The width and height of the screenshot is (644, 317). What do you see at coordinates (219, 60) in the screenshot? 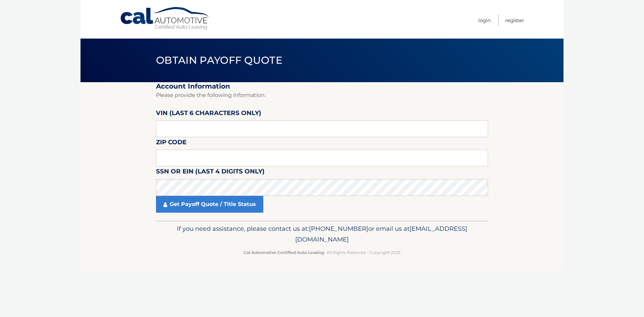
I see `span: Obtain Payoff Quote` at bounding box center [219, 60].